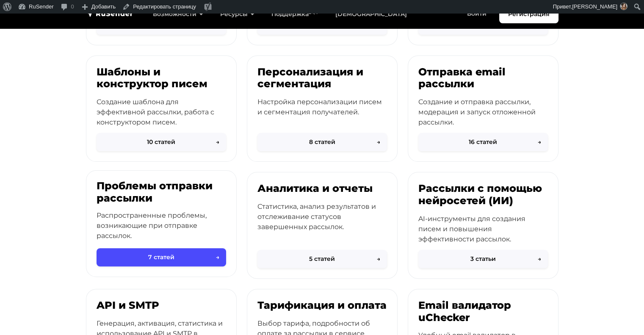 The width and height of the screenshot is (644, 335). What do you see at coordinates (161, 224) in the screenshot?
I see `a: Проблемы отправки рассылки Распространенные проблемы, возникающие при отправке рассылок. 7 статей→` at bounding box center [161, 224].